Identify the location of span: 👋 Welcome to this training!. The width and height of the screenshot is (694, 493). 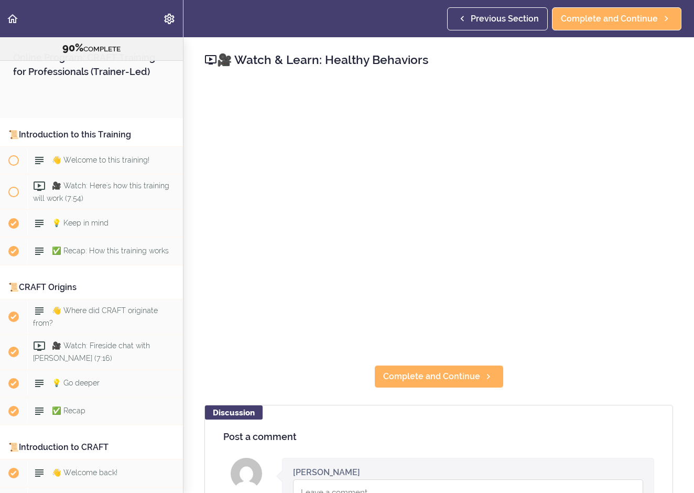
(101, 160).